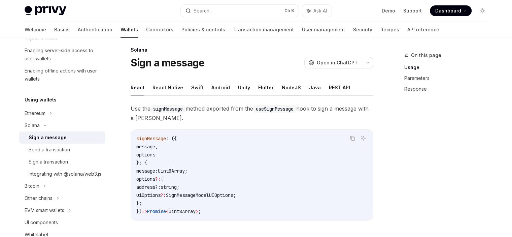 The width and height of the screenshot is (512, 237). Describe the element at coordinates (203, 30) in the screenshot. I see `a: Policies & controls` at that location.